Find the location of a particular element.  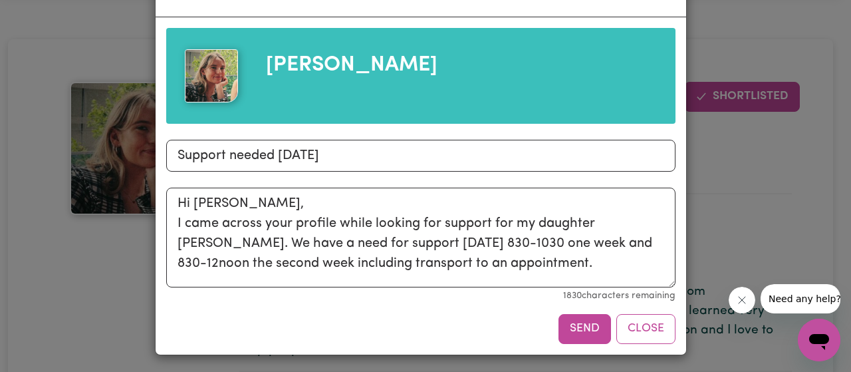

img: Harriet is located at coordinates (211, 76).